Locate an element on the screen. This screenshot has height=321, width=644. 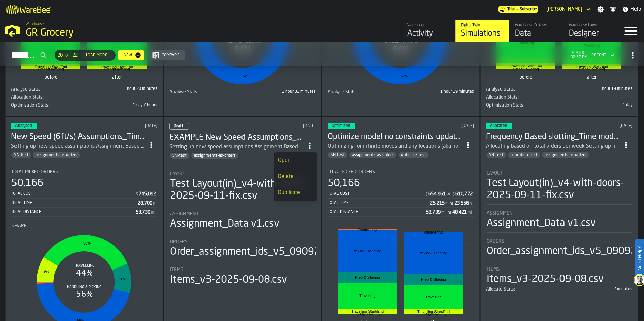
section: card-SimulationDashboardCard-draft is located at coordinates (243, 226).